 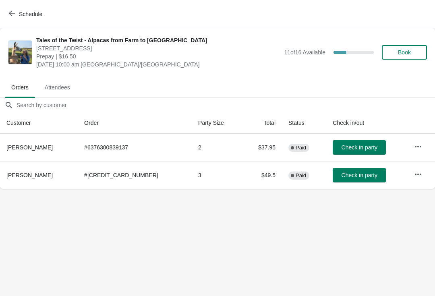 What do you see at coordinates (20, 87) in the screenshot?
I see `span: Orders` at bounding box center [20, 87].